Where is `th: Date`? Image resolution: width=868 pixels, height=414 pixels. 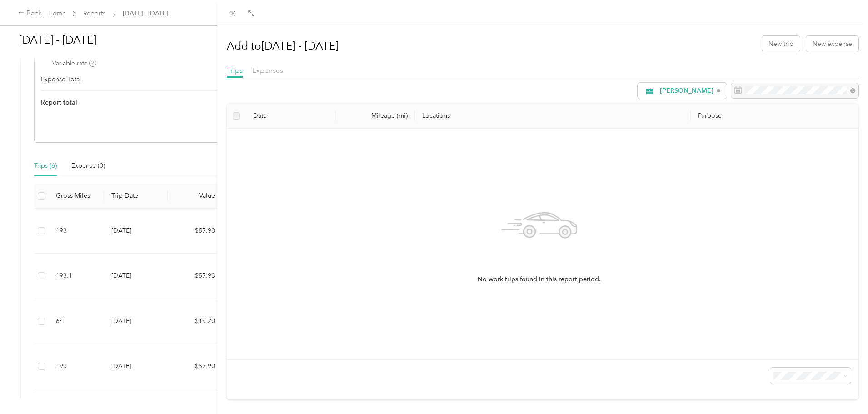 th: Date is located at coordinates (291, 116).